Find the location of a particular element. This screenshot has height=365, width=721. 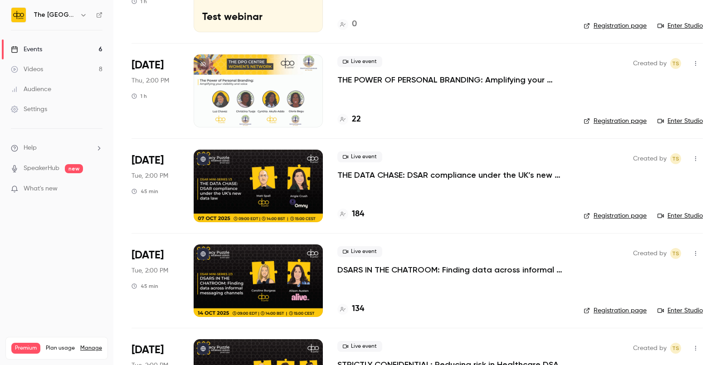

span: Thu, 2:00 PM is located at coordinates (150, 81).